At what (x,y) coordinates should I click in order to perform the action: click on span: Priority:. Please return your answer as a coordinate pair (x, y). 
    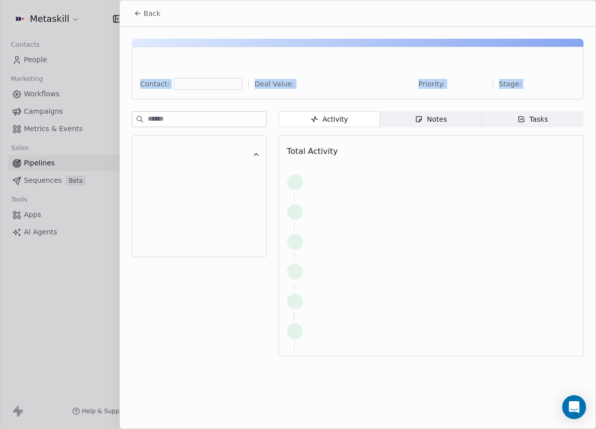
    Looking at the image, I should click on (431, 84).